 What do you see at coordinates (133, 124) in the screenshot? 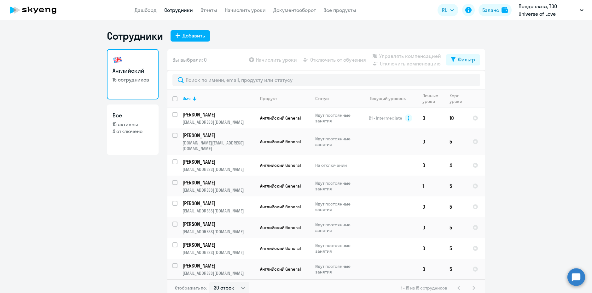
I see `p: 15 активны` at bounding box center [133, 124].